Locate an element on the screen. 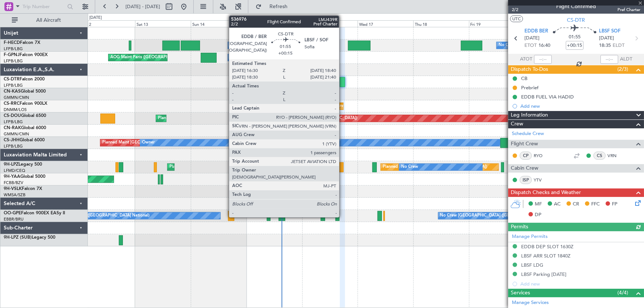 The image size is (644, 308). div: CS is located at coordinates (599, 155).